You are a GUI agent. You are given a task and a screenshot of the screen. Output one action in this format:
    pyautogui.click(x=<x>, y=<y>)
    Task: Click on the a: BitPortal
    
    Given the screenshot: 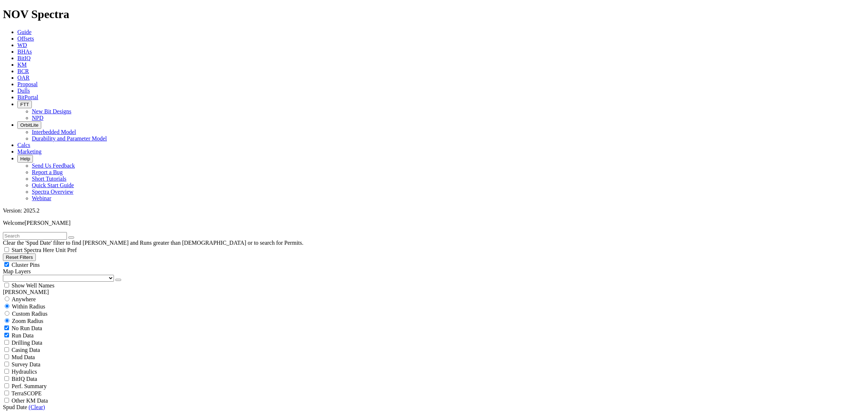 What is the action you would take?
    pyautogui.click(x=27, y=97)
    